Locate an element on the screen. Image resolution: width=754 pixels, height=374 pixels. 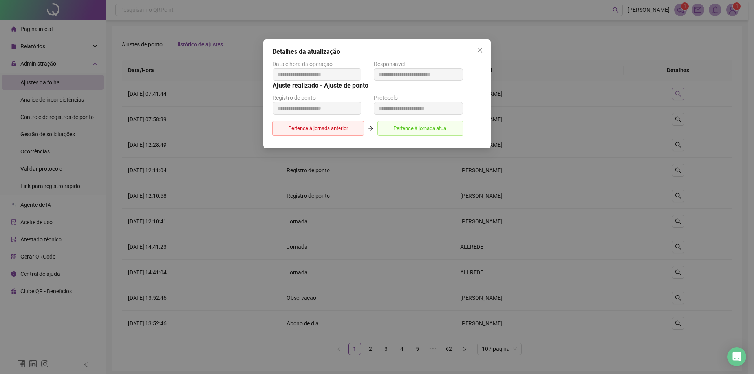
span: Detalhes da atualização is located at coordinates (306, 51).